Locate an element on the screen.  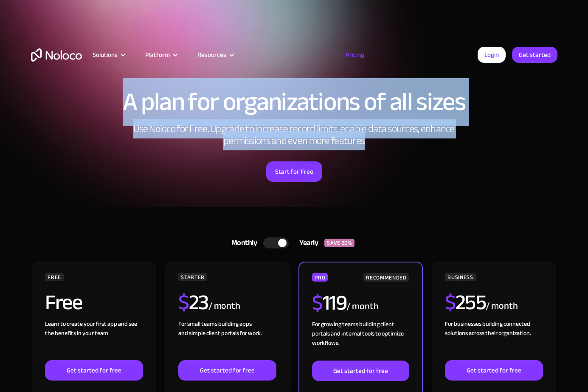
div: FREE is located at coordinates (54, 277).